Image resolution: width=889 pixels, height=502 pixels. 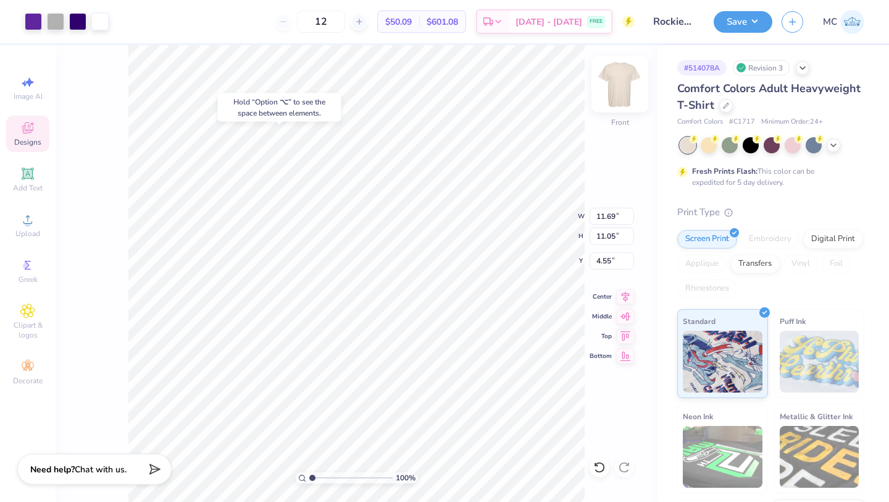 What do you see at coordinates (28, 142) in the screenshot?
I see `span: Designs` at bounding box center [28, 142].